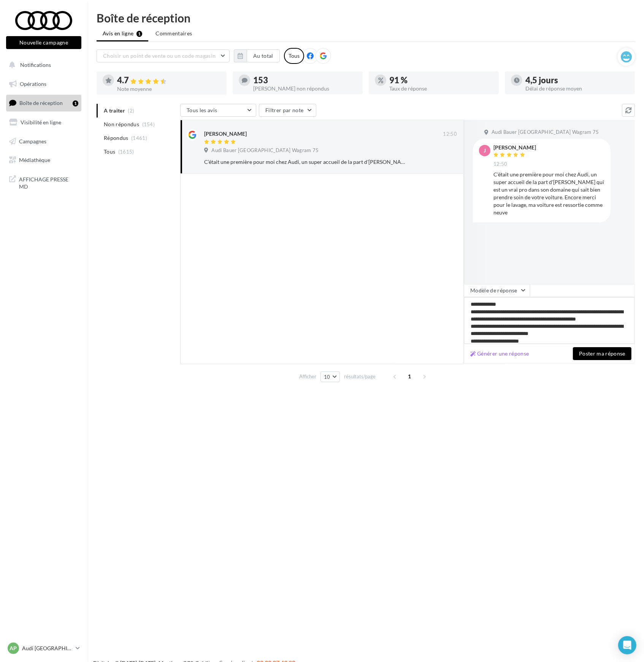  What do you see at coordinates (35, 64) in the screenshot?
I see `span: Notifications` at bounding box center [35, 64].